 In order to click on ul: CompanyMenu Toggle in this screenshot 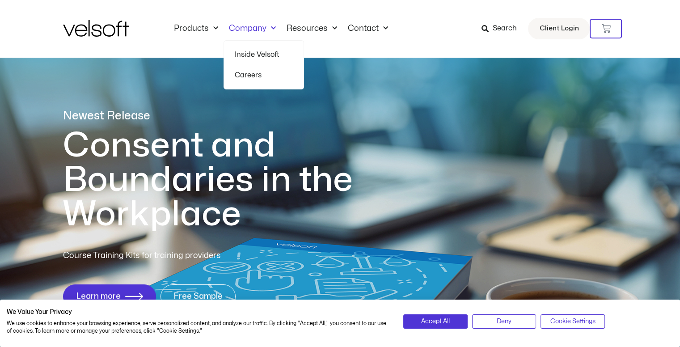, I will do `click(264, 65)`.